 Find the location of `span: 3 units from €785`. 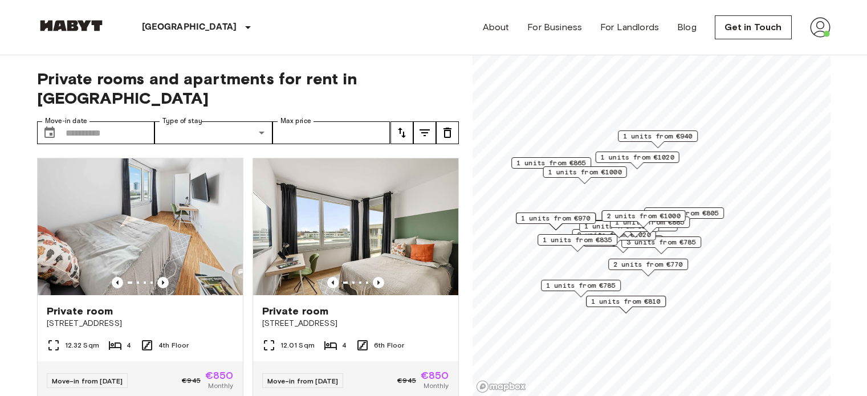

span: 3 units from €785 is located at coordinates (661, 242).